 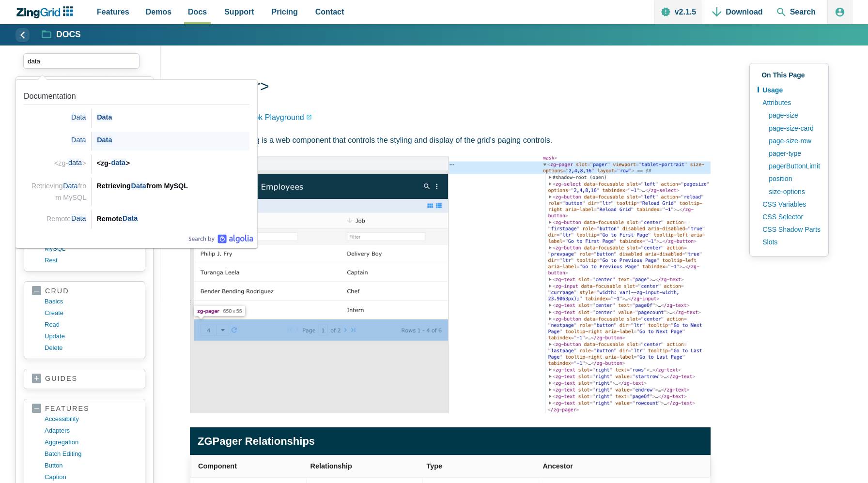 I want to click on span: Documentation, so click(x=50, y=96).